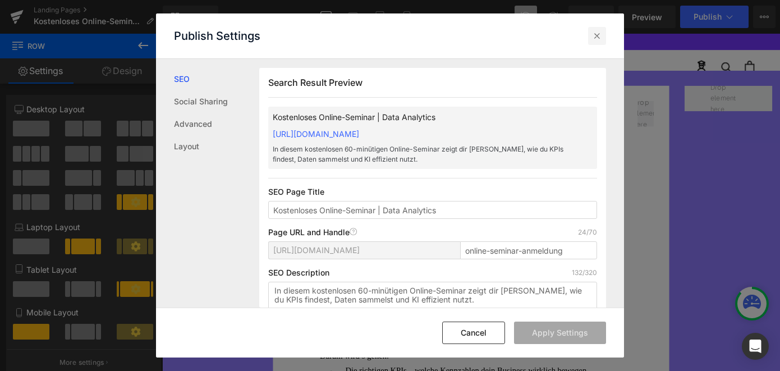  I want to click on a: Suche, so click(620, 36).